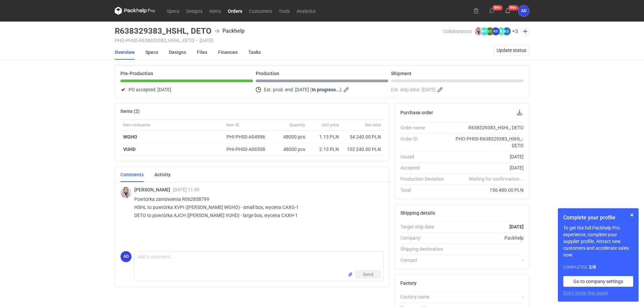 The width and height of the screenshot is (644, 307). I want to click on a: Comments, so click(132, 175).